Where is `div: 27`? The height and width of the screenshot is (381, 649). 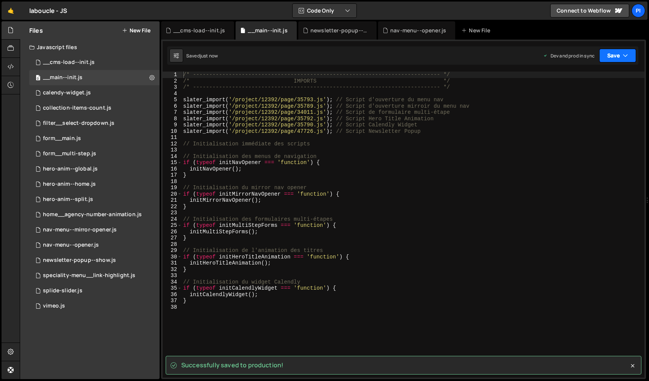 div: 27 is located at coordinates (172, 238).